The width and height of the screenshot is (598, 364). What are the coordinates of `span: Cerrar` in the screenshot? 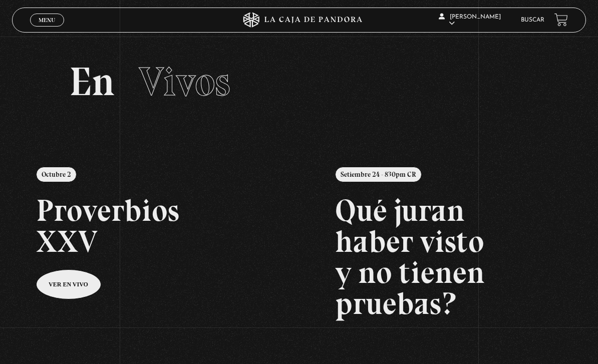 It's located at (47, 29).